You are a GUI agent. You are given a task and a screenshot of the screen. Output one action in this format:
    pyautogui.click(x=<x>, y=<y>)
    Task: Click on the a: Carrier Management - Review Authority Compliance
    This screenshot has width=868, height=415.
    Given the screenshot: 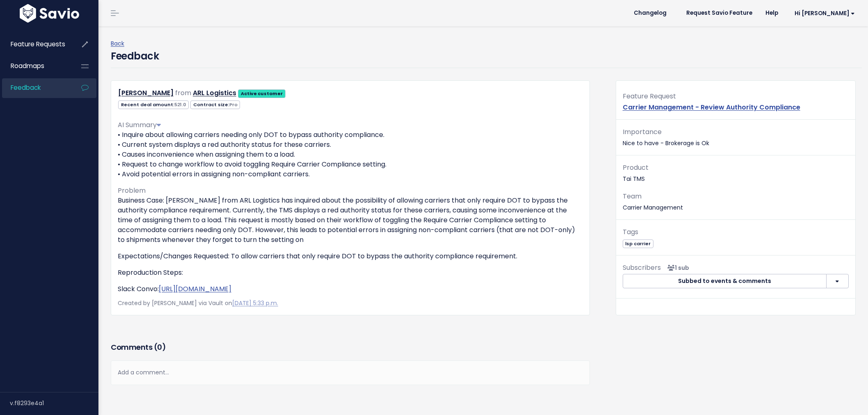 What is the action you would take?
    pyautogui.click(x=711, y=107)
    